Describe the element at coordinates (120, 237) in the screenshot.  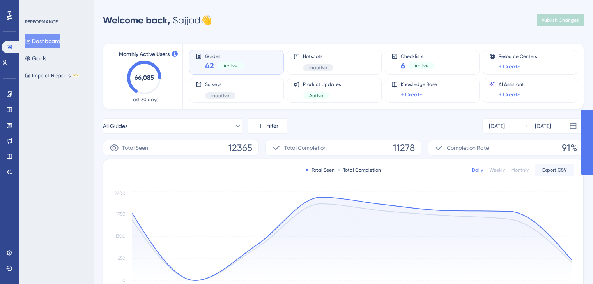
I see `tspan: 1300` at that location.